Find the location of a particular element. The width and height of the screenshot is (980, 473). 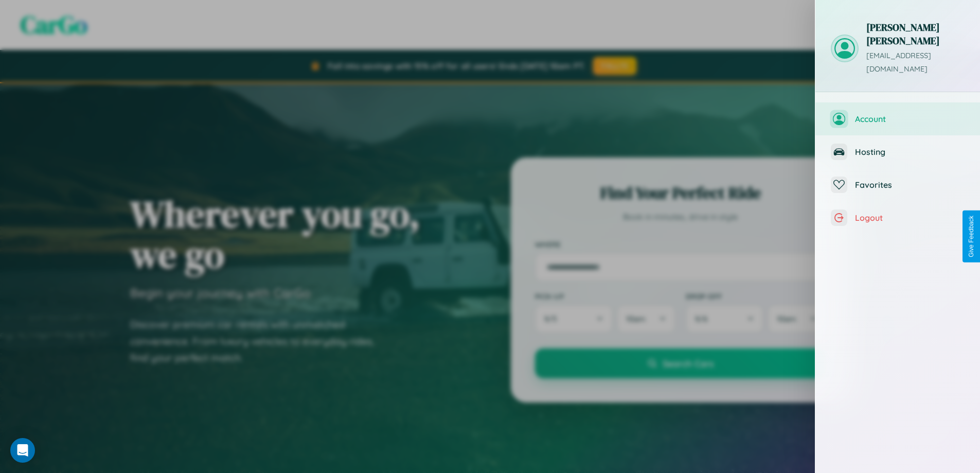

button: Favorites is located at coordinates (898, 185).